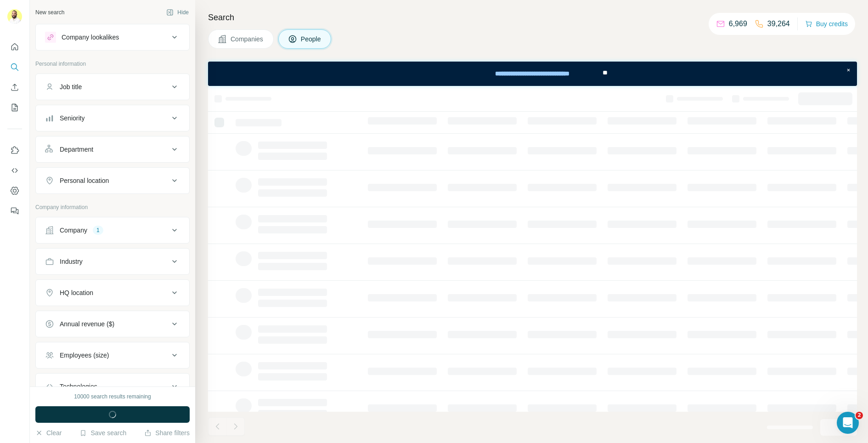 The image size is (868, 443). Describe the element at coordinates (167, 433) in the screenshot. I see `button: Share filters` at that location.